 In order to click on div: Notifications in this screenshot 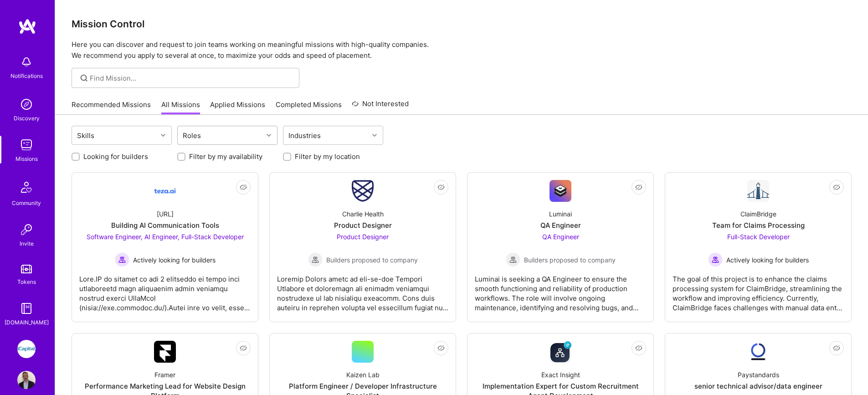, I will do `click(26, 76)`.